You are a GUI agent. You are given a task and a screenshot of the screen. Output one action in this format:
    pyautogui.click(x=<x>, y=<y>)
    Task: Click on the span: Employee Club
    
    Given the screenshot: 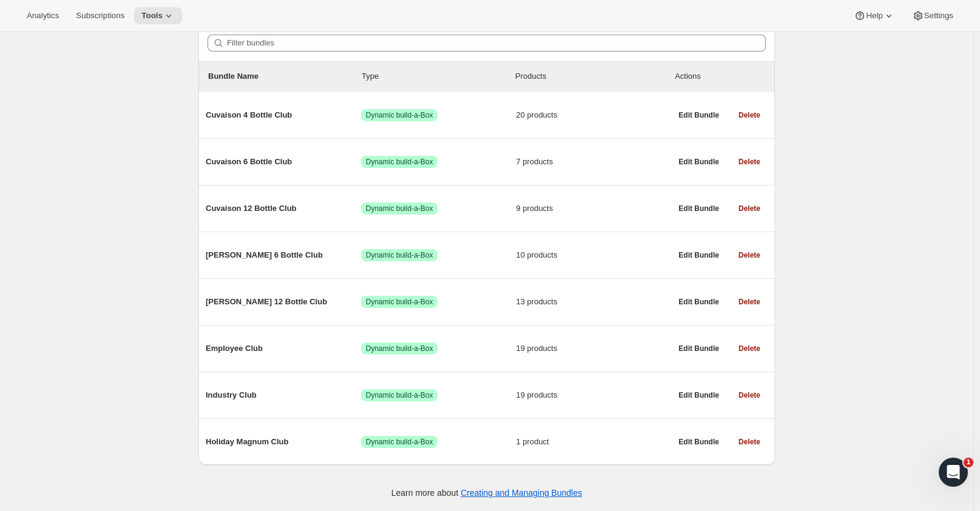 What is the action you would take?
    pyautogui.click(x=284, y=348)
    